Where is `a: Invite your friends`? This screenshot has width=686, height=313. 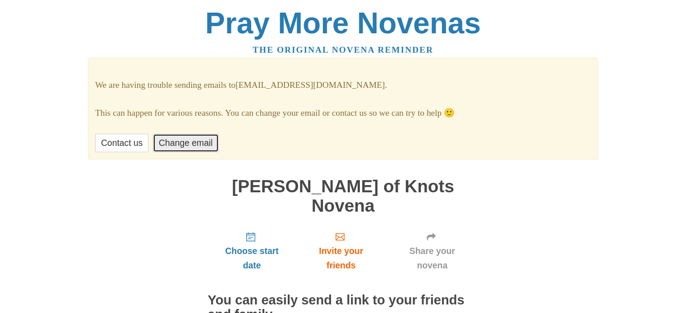 a: Invite your friends is located at coordinates (340, 251).